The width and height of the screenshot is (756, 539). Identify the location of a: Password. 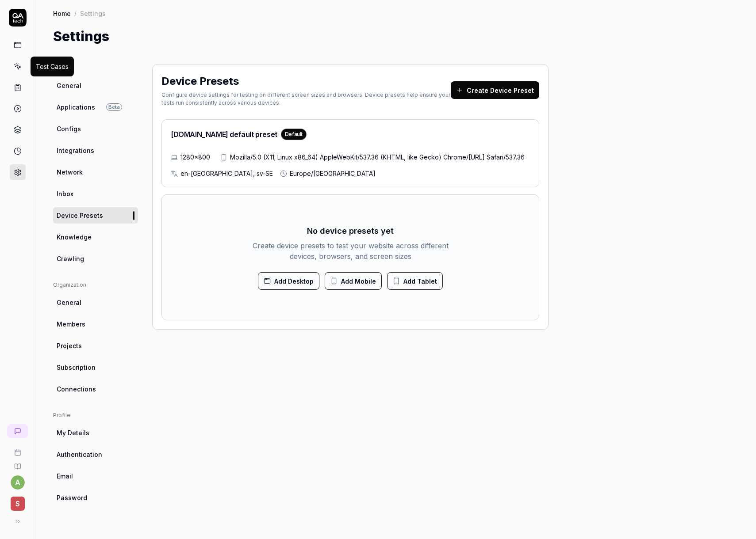
(95, 498).